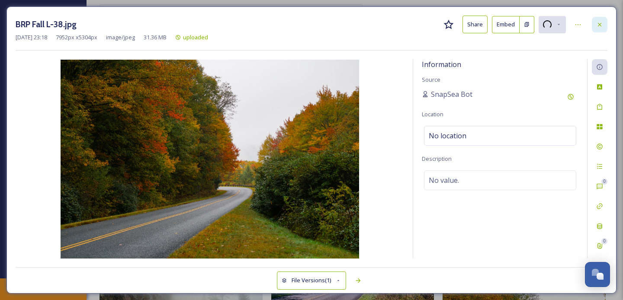 The height and width of the screenshot is (300, 623). What do you see at coordinates (195, 37) in the screenshot?
I see `span: uploaded` at bounding box center [195, 37].